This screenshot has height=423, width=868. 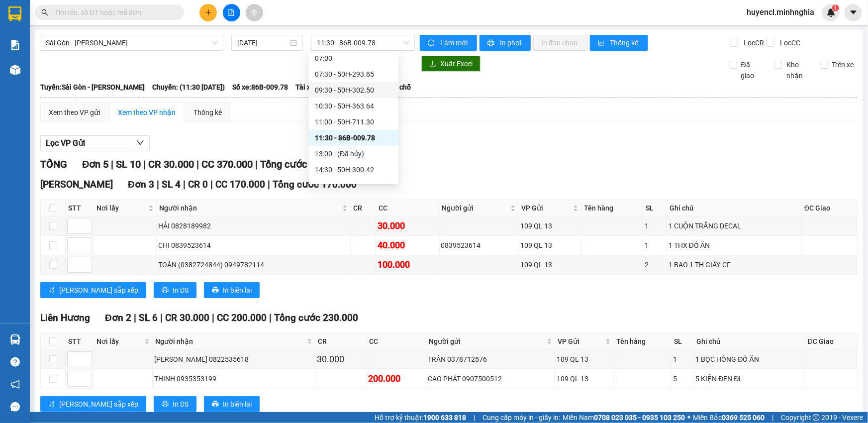 What do you see at coordinates (853, 13) in the screenshot?
I see `span: caret-down` at bounding box center [853, 13].